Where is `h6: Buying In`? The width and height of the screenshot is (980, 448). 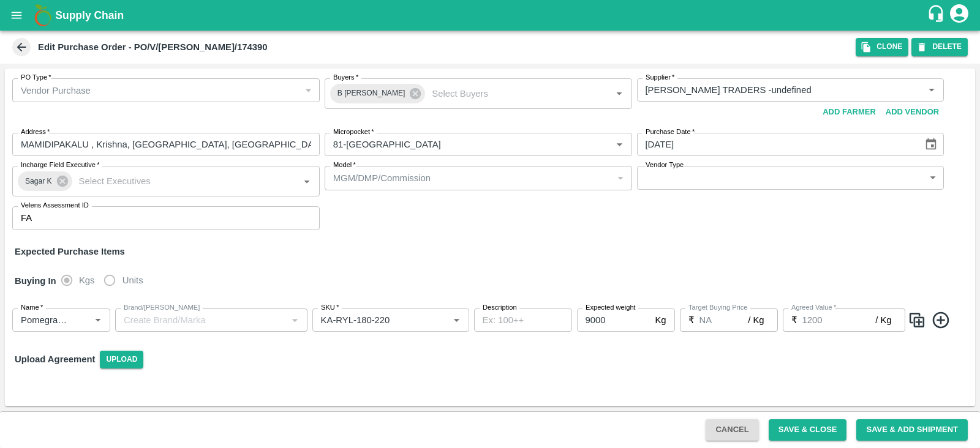 h6: Buying In is located at coordinates (36, 281).